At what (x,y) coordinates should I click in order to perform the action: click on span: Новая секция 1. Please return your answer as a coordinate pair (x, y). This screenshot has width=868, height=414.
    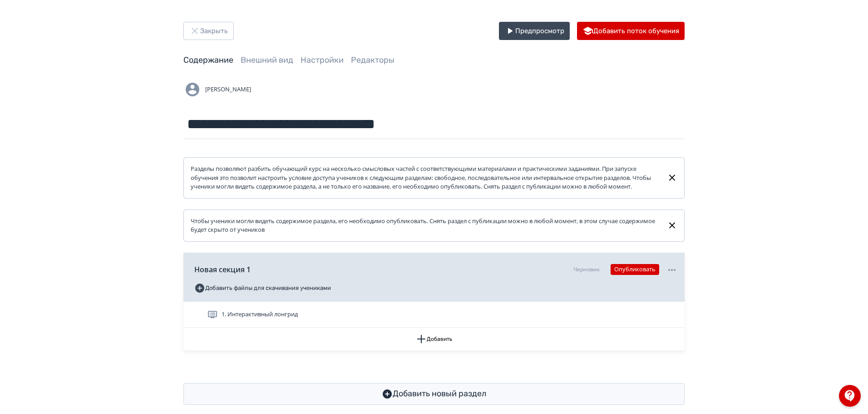
    Looking at the image, I should click on (223, 270).